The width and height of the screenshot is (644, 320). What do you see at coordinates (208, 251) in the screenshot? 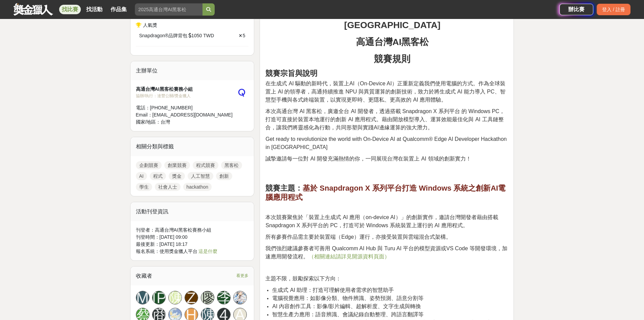
I see `a: 這是什麼` at bounding box center [208, 251].